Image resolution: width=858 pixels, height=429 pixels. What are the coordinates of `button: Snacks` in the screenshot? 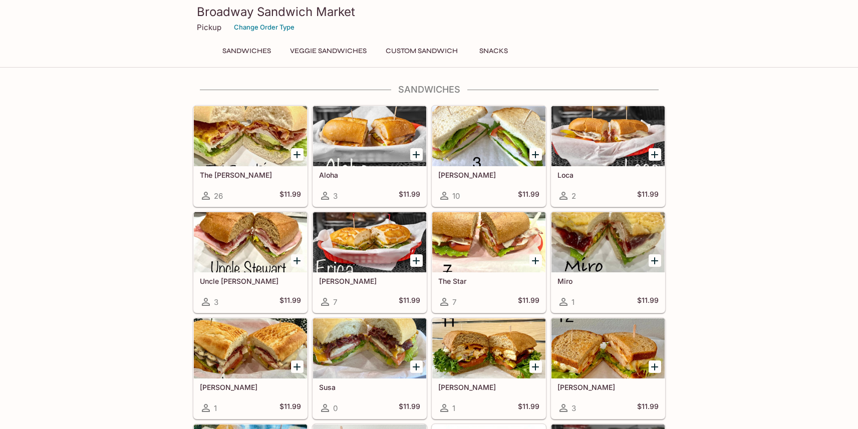 It's located at (494, 51).